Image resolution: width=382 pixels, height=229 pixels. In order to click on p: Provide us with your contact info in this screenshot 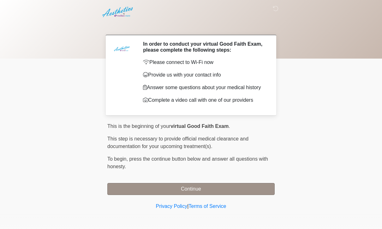, I will do `click(204, 75)`.